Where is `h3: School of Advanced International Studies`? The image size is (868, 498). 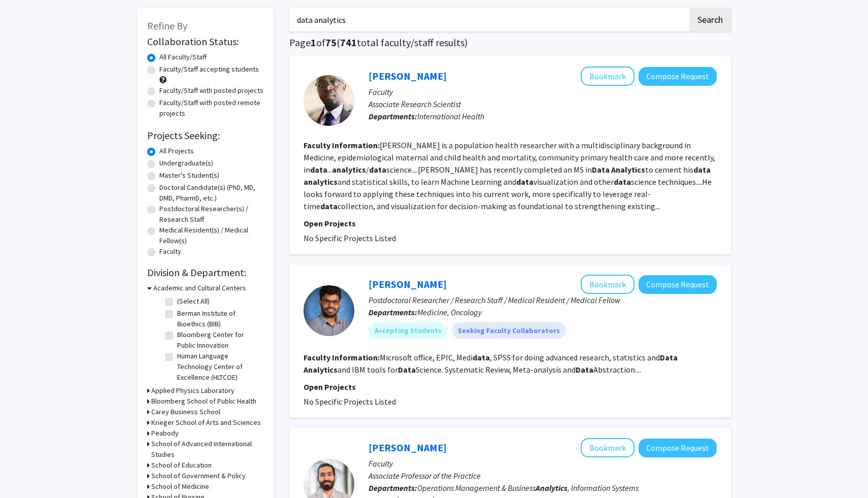 h3: School of Advanced International Studies is located at coordinates (208, 450).